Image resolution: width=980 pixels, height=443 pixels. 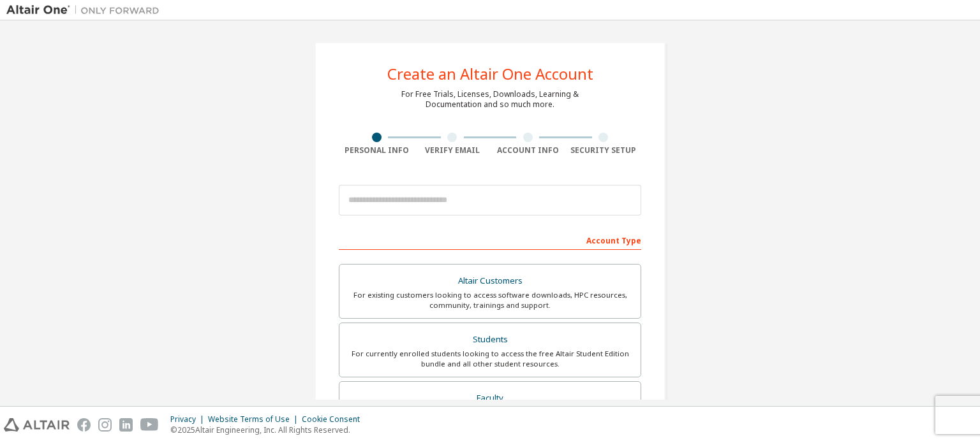 What do you see at coordinates (527, 151) in the screenshot?
I see `div: Account Info` at bounding box center [527, 151].